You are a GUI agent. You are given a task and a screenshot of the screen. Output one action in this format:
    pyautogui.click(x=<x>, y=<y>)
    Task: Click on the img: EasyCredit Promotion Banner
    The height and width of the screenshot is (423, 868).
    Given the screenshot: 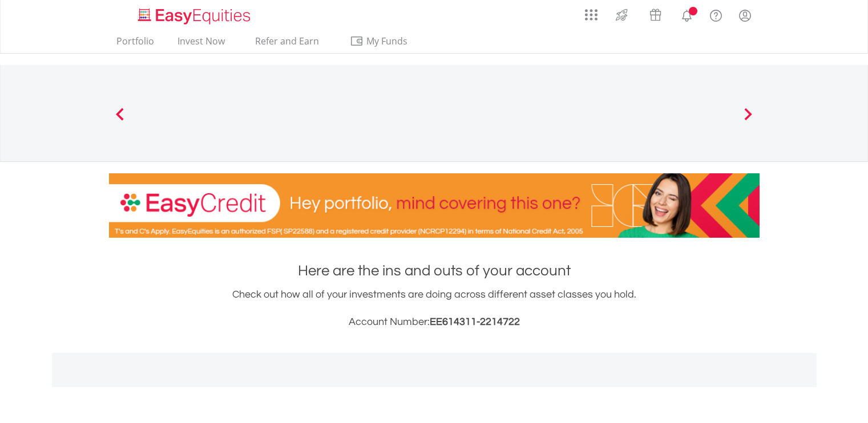 What is the action you would take?
    pyautogui.click(x=434, y=205)
    